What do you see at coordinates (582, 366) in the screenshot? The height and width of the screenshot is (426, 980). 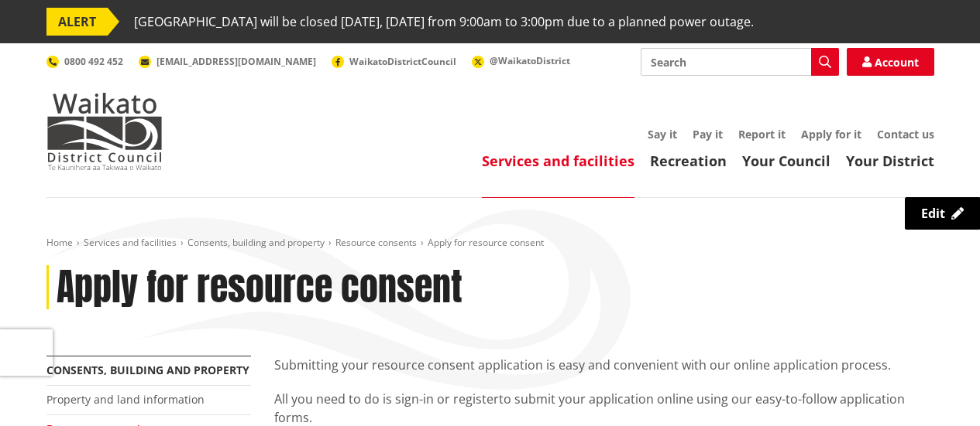 I see `span: Submitting your resource consent application is easy and convenient with our online application p...` at bounding box center [582, 366].